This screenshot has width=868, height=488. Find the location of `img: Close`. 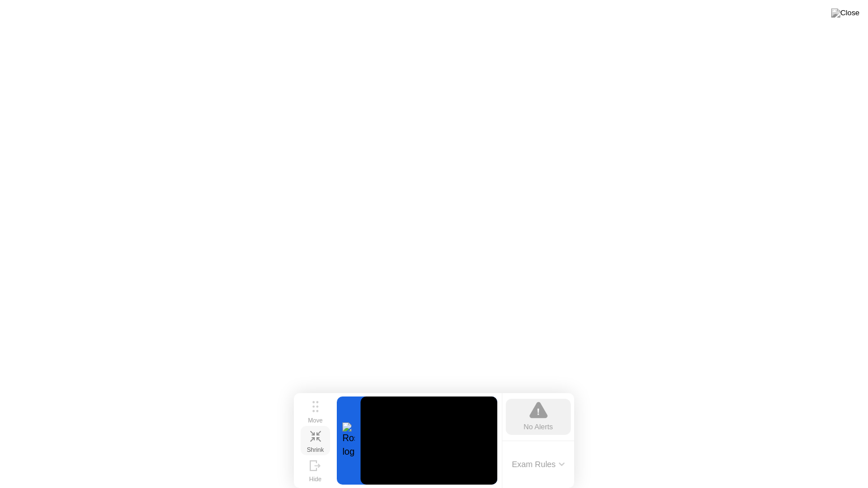

img: Close is located at coordinates (845, 13).